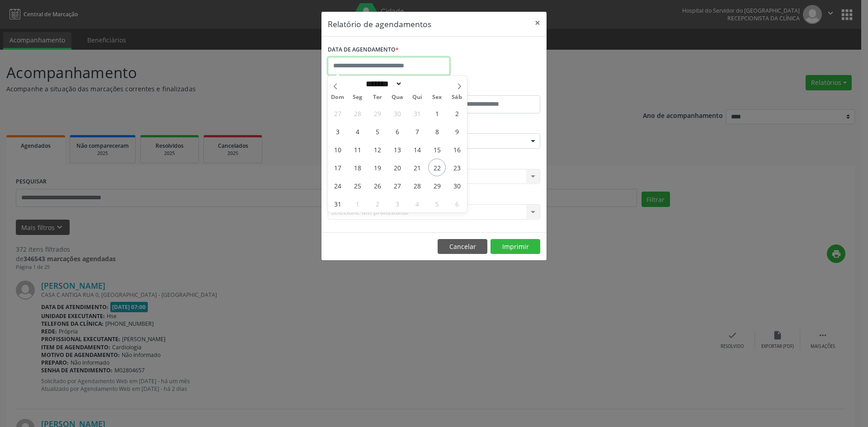  Describe the element at coordinates (397, 167) in the screenshot. I see `span: Agosto 20, 2025` at that location.